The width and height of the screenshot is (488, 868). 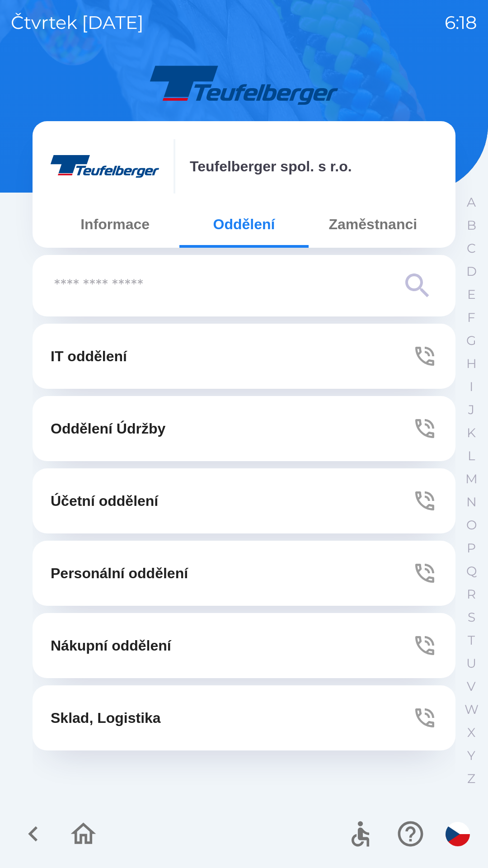 I want to click on p: Nákupní oddělení, so click(x=110, y=645).